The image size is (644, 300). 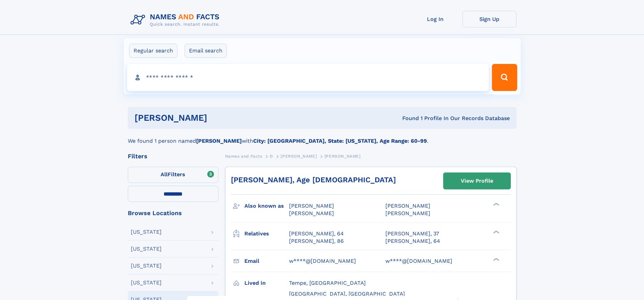 I want to click on div: View Profile, so click(x=477, y=181).